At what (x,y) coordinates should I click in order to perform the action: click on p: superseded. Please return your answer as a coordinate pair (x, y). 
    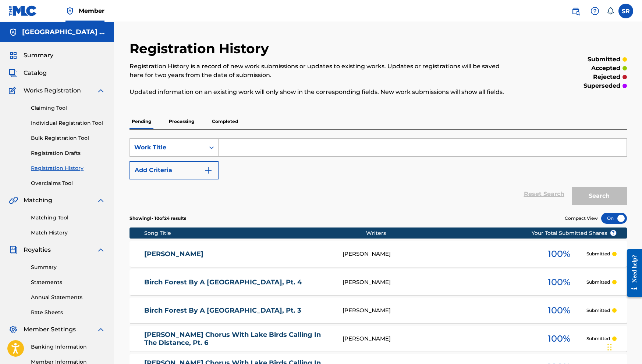
    Looking at the image, I should click on (601, 86).